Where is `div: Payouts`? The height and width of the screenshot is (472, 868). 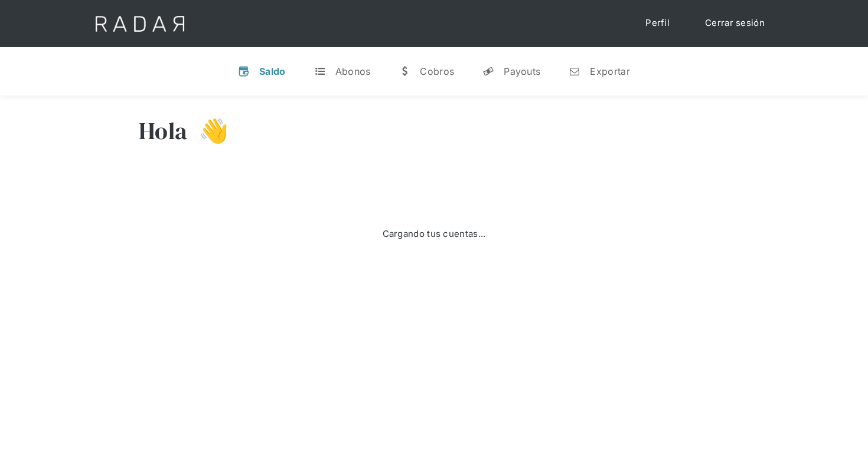
div: Payouts is located at coordinates (522, 71).